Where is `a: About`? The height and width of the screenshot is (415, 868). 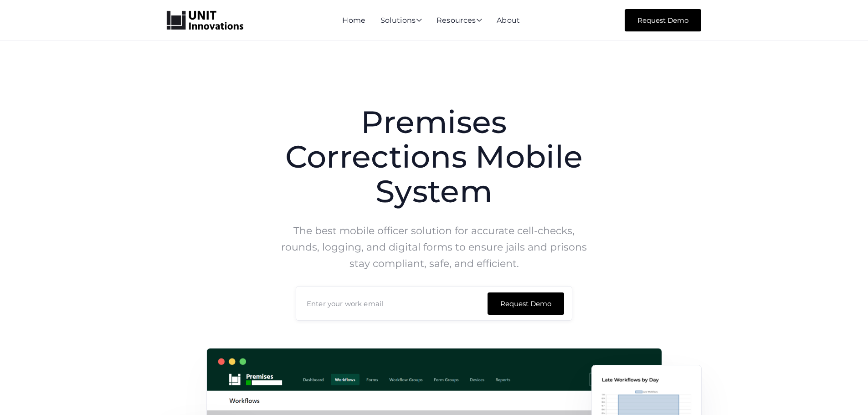 a: About is located at coordinates (509, 20).